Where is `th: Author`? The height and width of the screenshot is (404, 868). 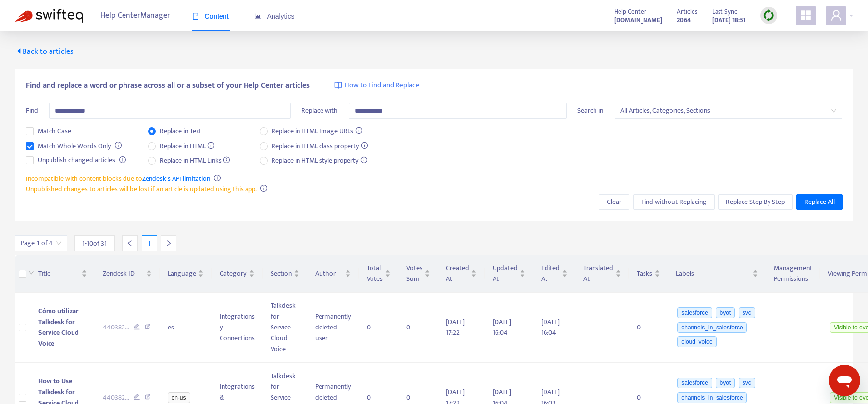 th: Author is located at coordinates (332, 273).